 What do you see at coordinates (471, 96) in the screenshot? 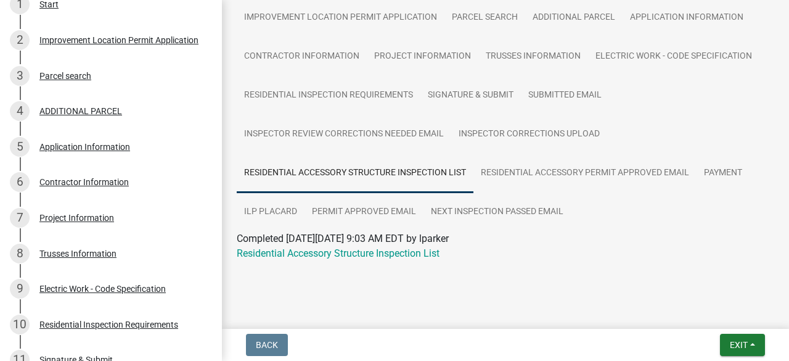
I see `a: Signature & Submit` at bounding box center [471, 96].